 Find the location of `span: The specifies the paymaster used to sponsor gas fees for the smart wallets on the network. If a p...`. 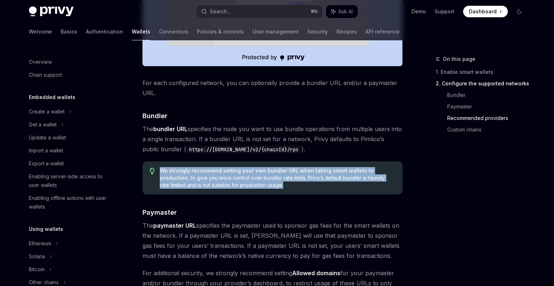

span: The specifies the paymaster used to sponsor gas fees for the smart wallets on the network. If a p... is located at coordinates (272, 241).